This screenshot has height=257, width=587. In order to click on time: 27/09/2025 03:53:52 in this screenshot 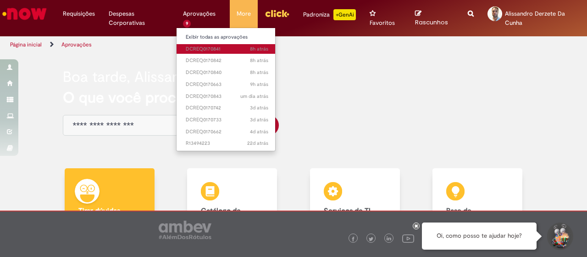, I will do `click(259, 107)`.